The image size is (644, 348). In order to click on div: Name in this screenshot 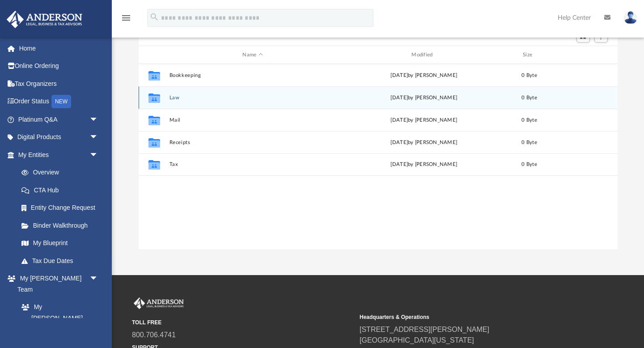, I will do `click(252, 55)`.